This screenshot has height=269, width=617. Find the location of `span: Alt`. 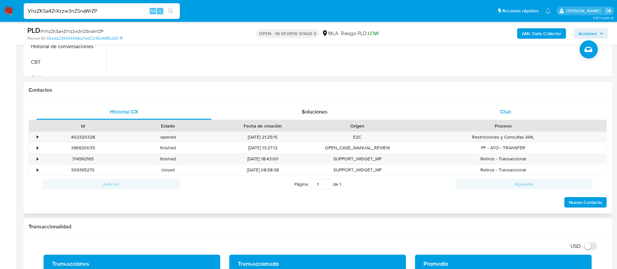

span: Alt is located at coordinates (153, 11).